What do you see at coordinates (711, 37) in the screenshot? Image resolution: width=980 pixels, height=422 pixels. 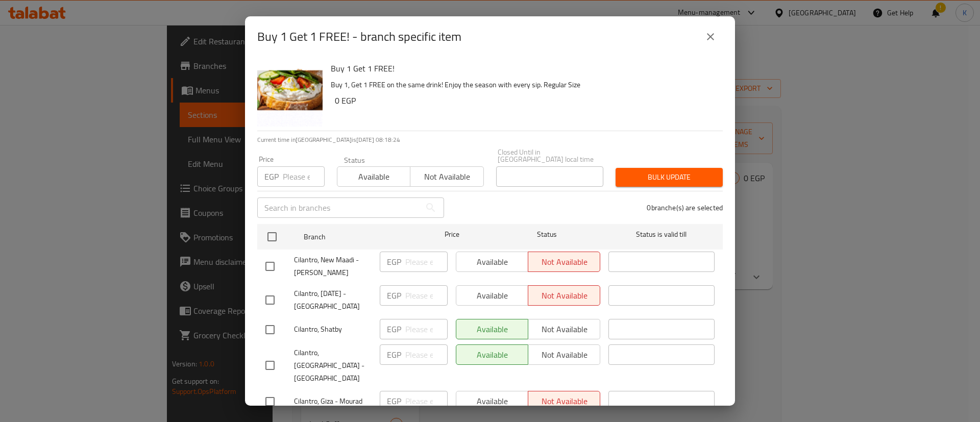 I see `button: close` at bounding box center [711, 37].